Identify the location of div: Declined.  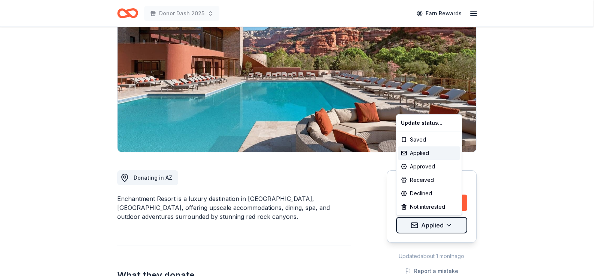
(429, 194).